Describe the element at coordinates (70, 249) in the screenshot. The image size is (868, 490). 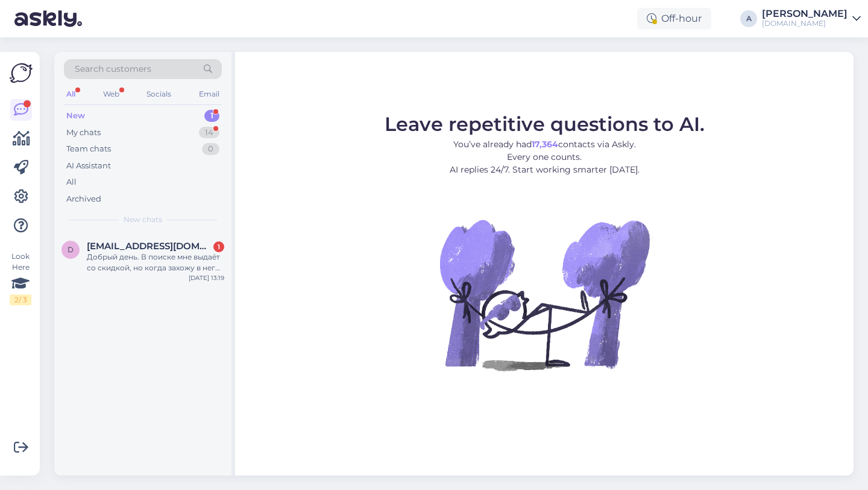
I see `span: d` at that location.